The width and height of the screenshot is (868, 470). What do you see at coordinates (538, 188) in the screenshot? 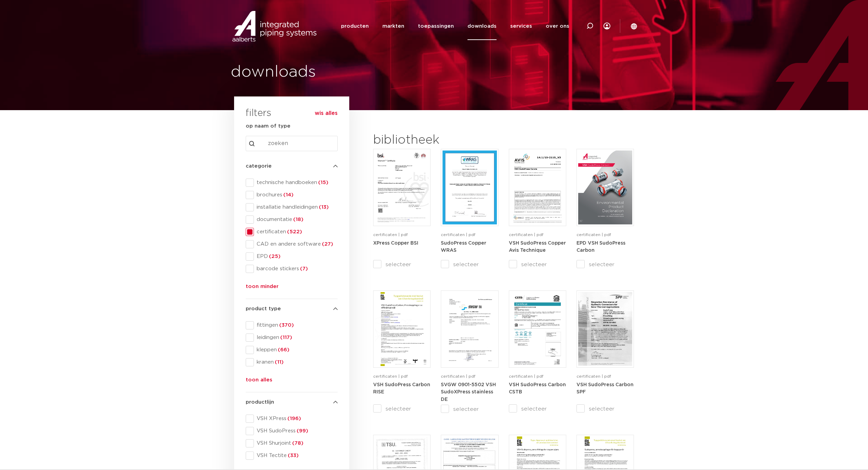
I see `img: VSH_SudoPress_Copper-Avis_Technique_14-1_15-2115-1-pdf.jpg` at bounding box center [538, 188].